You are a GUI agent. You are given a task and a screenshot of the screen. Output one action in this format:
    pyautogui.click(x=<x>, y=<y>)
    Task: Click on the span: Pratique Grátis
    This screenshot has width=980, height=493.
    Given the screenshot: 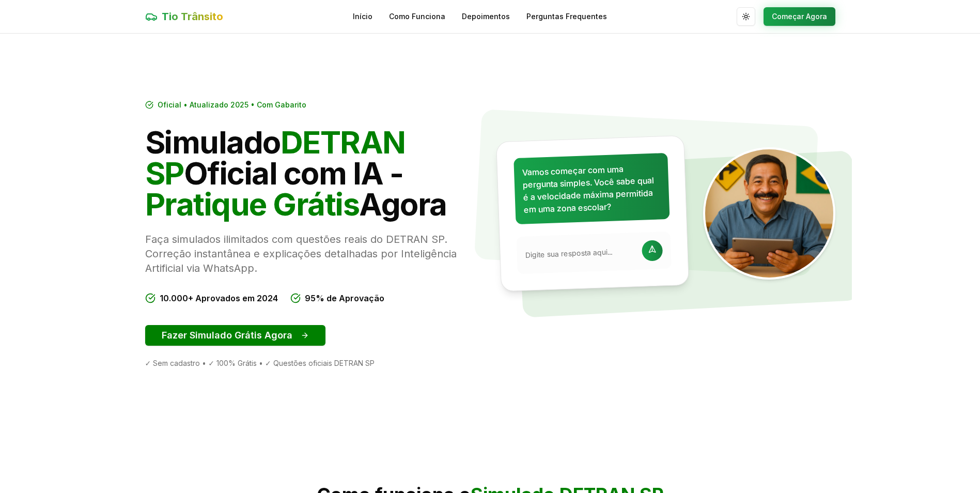 What is the action you would take?
    pyautogui.click(x=252, y=204)
    